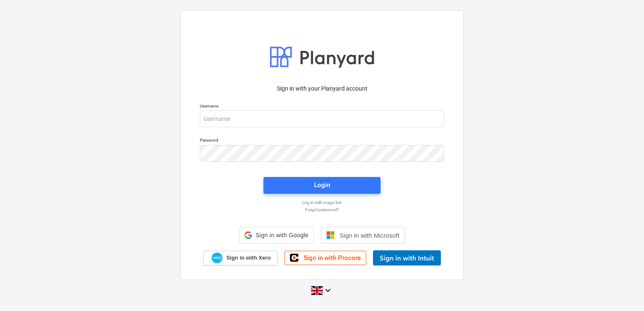 Image resolution: width=644 pixels, height=311 pixels. Describe the element at coordinates (322, 141) in the screenshot. I see `p: Password` at that location.